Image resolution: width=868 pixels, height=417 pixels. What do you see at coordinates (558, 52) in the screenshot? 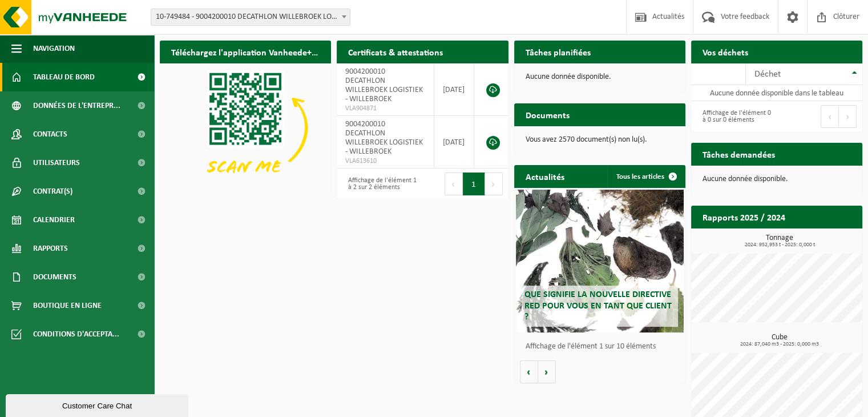
I see `h2: Tâches planifiées` at bounding box center [558, 52].